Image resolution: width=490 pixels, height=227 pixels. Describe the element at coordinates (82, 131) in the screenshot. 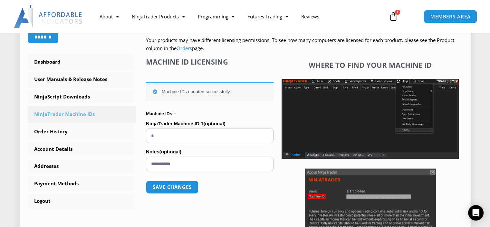

I see `nav: Account pages` at that location.